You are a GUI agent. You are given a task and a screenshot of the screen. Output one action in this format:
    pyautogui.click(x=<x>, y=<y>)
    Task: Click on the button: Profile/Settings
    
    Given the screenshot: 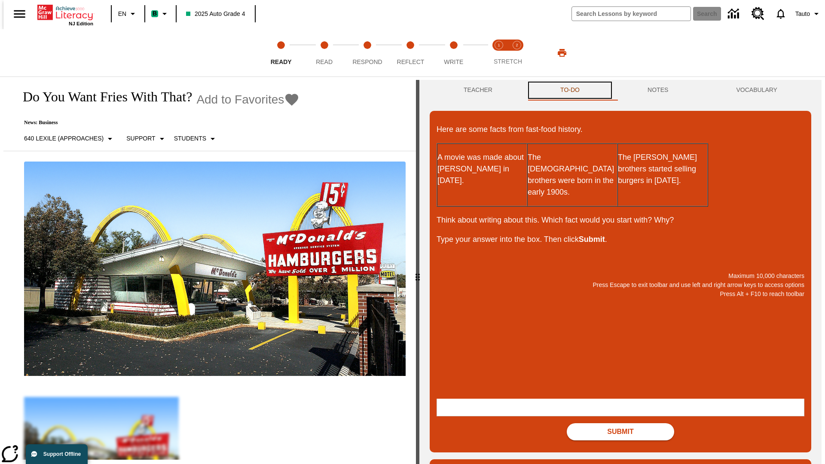 What is the action you would take?
    pyautogui.click(x=808, y=14)
    